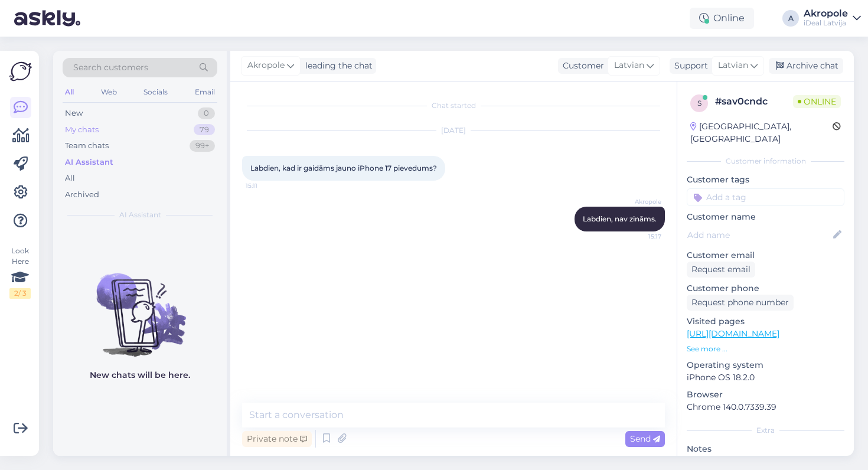 This screenshot has width=868, height=470. I want to click on span: Labdien, nav zināms., so click(620, 218).